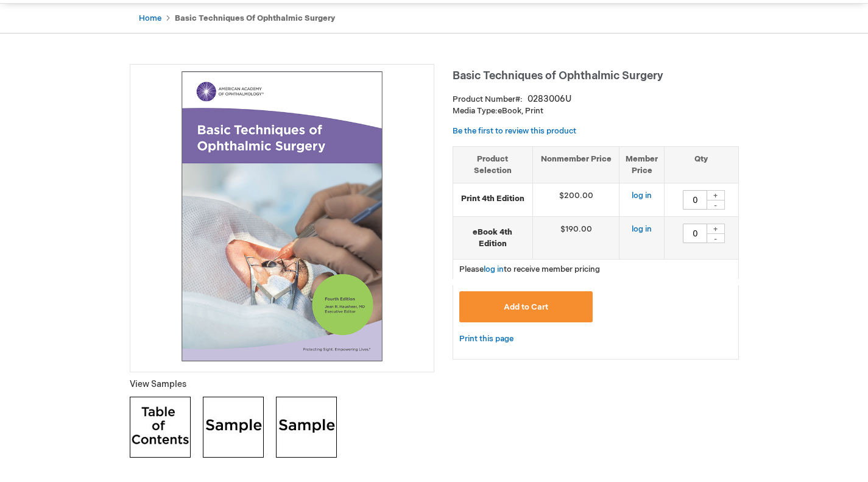 This screenshot has width=868, height=482. What do you see at coordinates (702, 165) in the screenshot?
I see `th: Qty` at bounding box center [702, 165].